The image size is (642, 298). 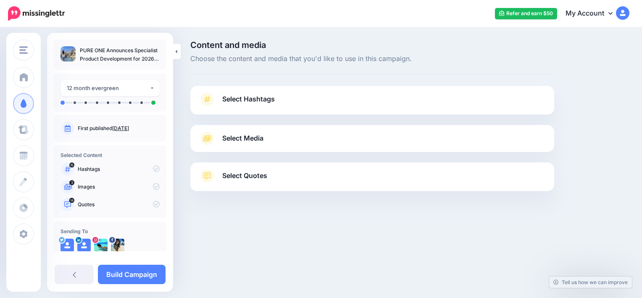 What do you see at coordinates (24, 50) in the screenshot?
I see `img: menu.png` at bounding box center [24, 50].